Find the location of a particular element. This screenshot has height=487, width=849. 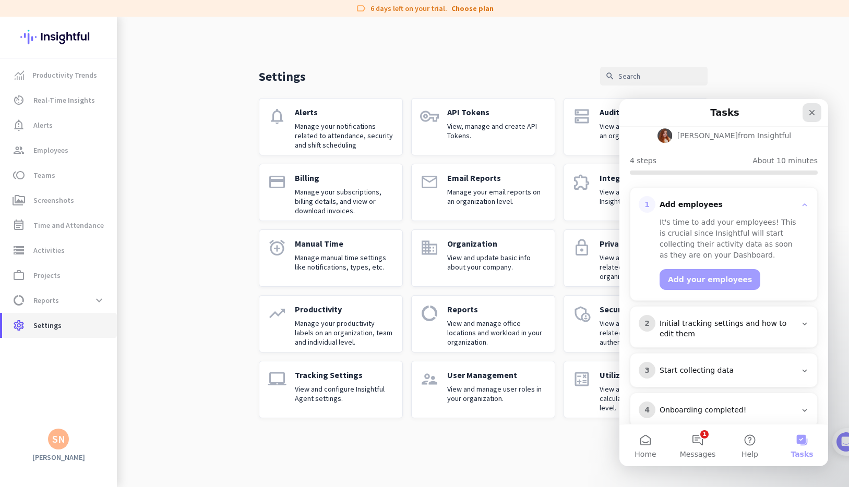

i: event_note is located at coordinates (19, 225).